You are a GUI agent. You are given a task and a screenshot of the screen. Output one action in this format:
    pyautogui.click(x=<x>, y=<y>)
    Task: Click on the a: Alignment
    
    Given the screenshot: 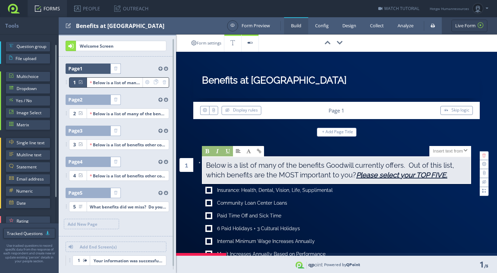 What is the action you would take?
    pyautogui.click(x=238, y=151)
    